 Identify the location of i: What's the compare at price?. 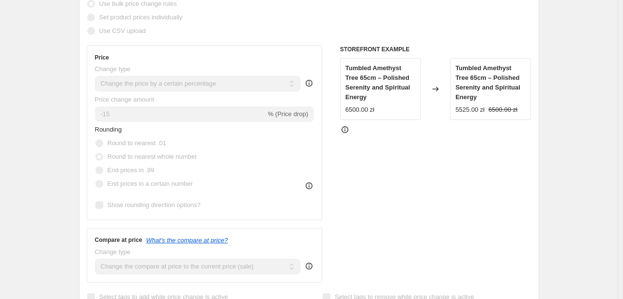
(187, 240).